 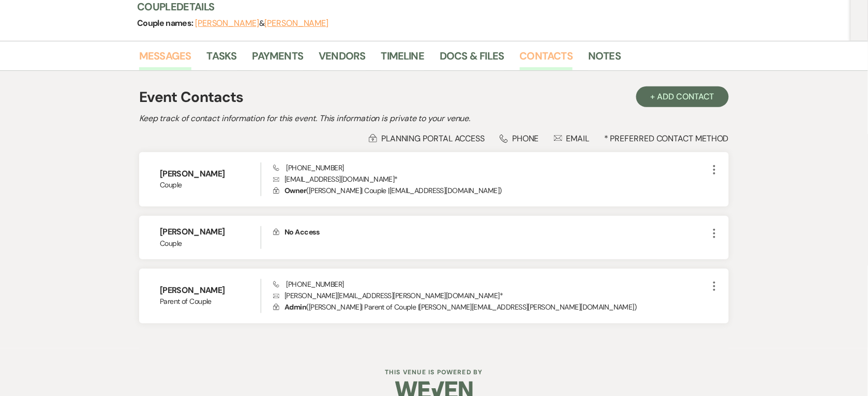 What do you see at coordinates (519, 138) in the screenshot?
I see `div: Phone` at bounding box center [519, 138].